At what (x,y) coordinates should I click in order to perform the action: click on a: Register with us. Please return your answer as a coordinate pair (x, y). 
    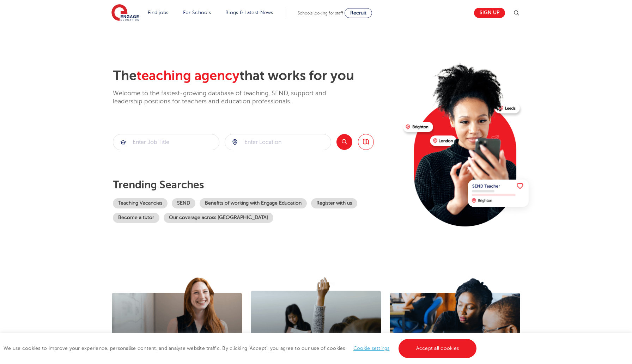
    Looking at the image, I should click on (334, 203).